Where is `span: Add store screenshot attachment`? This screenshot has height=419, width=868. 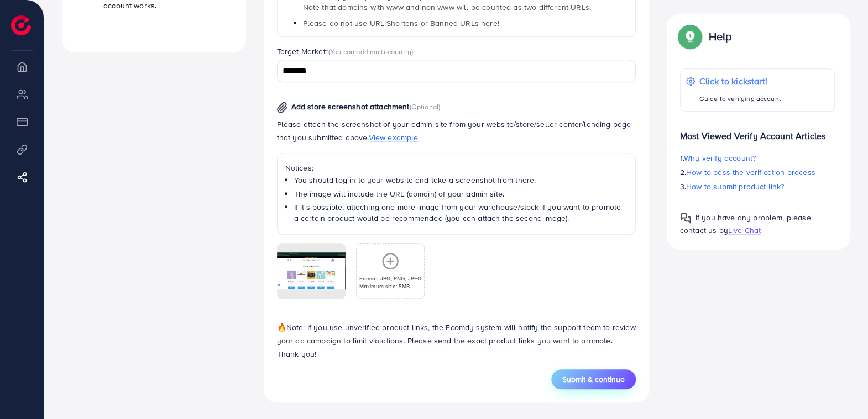 span: Add store screenshot attachment is located at coordinates (350, 107).